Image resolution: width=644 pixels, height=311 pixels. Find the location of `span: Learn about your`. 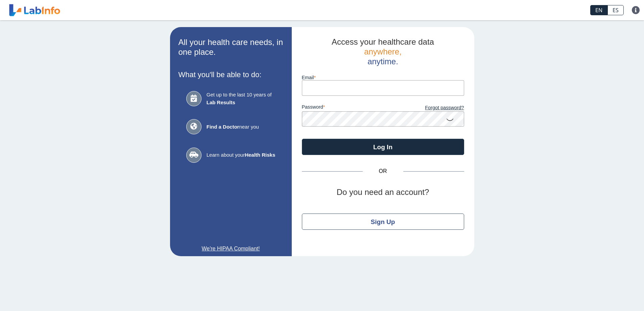

span: Learn about your is located at coordinates (241, 155).